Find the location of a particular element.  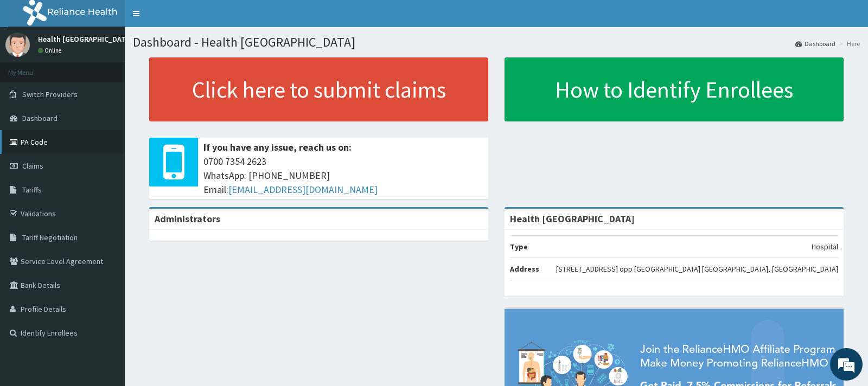

span: Claims is located at coordinates (33, 166).